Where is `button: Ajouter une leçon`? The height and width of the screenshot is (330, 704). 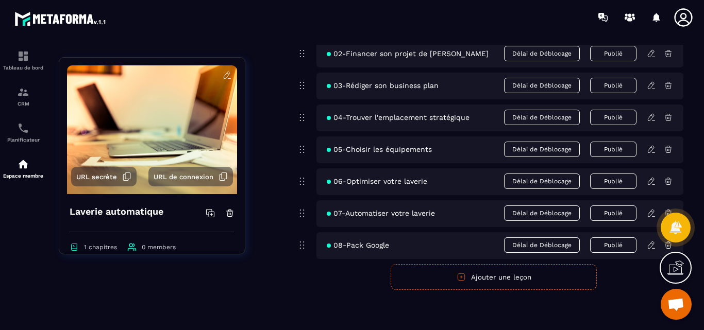 button: Ajouter une leçon is located at coordinates (494, 277).